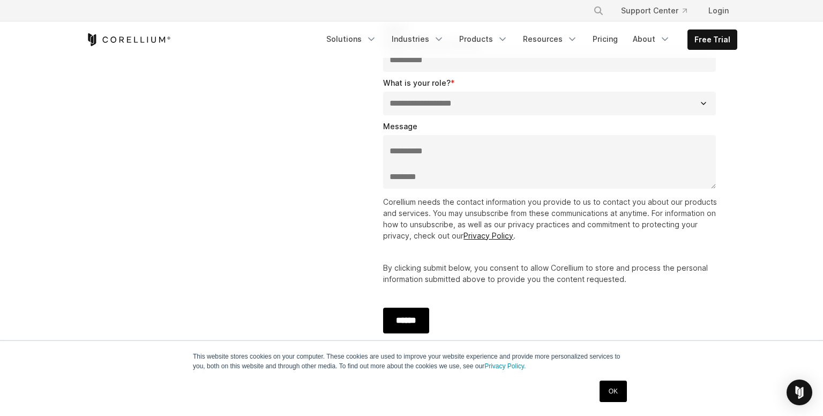  I want to click on a: About, so click(652, 39).